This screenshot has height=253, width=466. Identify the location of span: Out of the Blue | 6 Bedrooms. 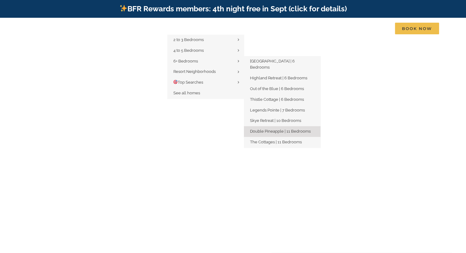
(277, 89).